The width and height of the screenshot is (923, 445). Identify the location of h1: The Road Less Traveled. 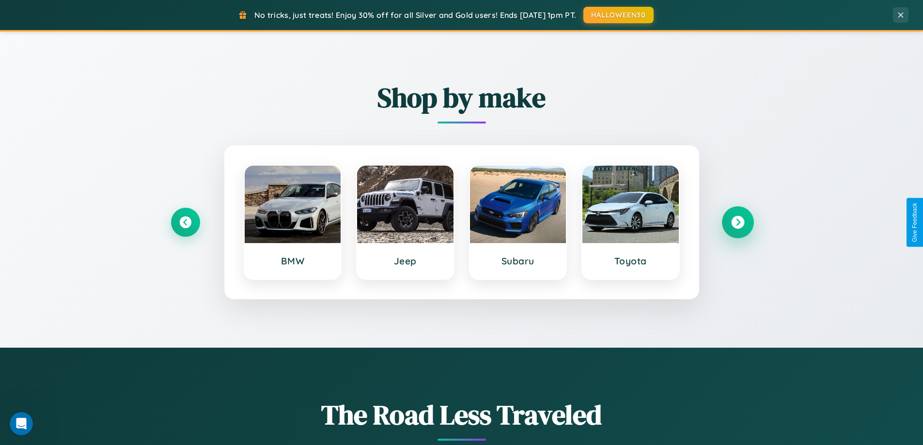
(462, 415).